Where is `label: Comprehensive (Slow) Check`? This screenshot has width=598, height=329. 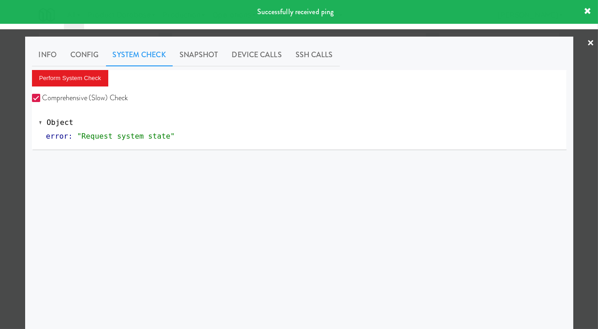
label: Comprehensive (Slow) Check is located at coordinates (80, 98).